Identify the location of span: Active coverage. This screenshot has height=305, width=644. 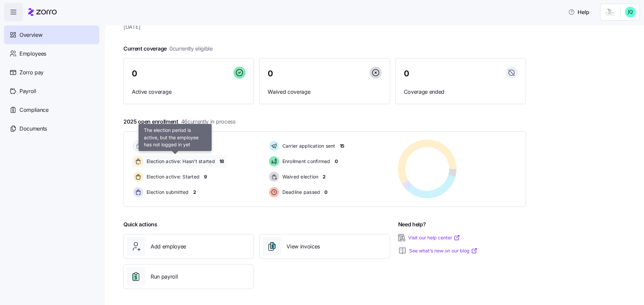
(188, 92).